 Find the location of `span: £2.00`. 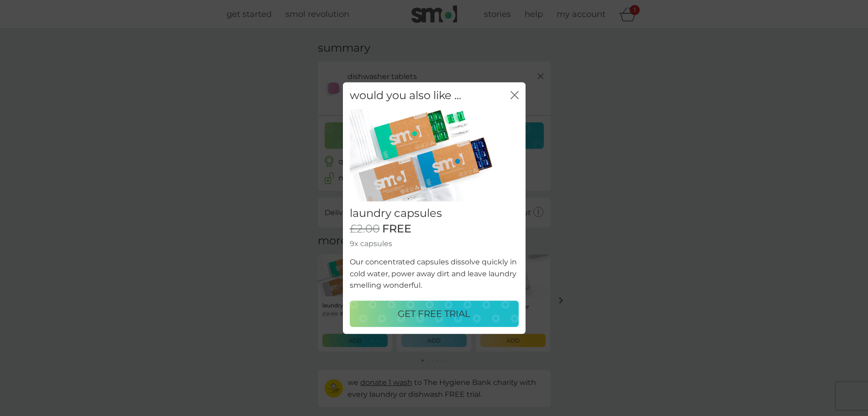

span: £2.00 is located at coordinates (365, 229).